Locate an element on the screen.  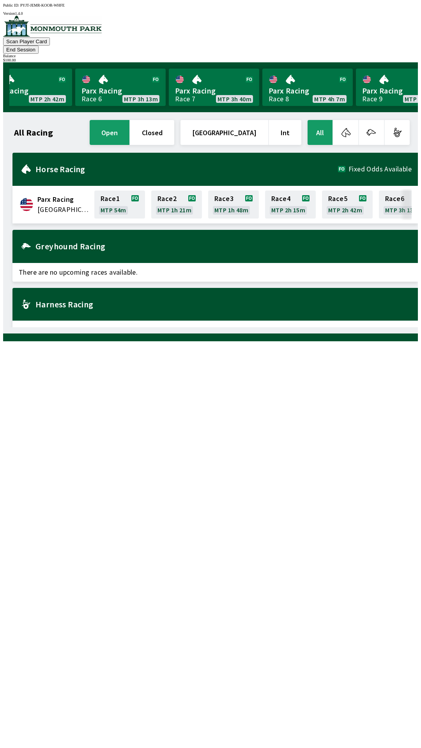
span: PYJT-JEMR-KOOR-WHFE is located at coordinates (42, 5).